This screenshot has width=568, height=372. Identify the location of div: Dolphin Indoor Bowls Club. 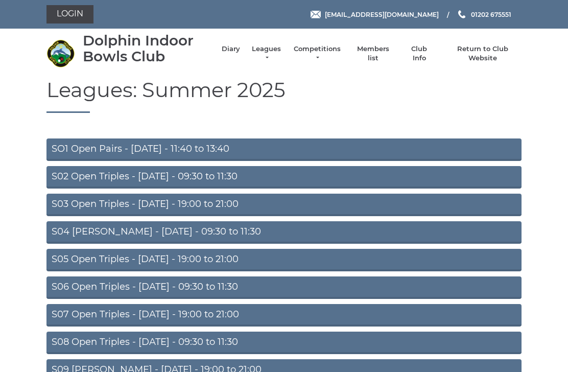
(147, 49).